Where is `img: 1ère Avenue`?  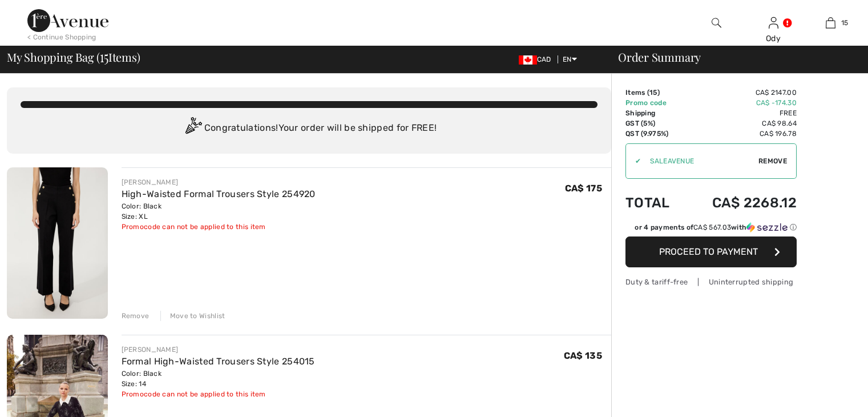 img: 1ère Avenue is located at coordinates (68, 21).